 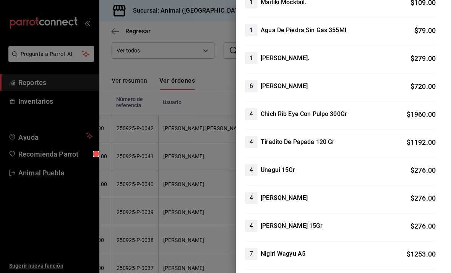 What do you see at coordinates (421, 142) in the screenshot?
I see `span: $ 1192.00` at bounding box center [421, 142].